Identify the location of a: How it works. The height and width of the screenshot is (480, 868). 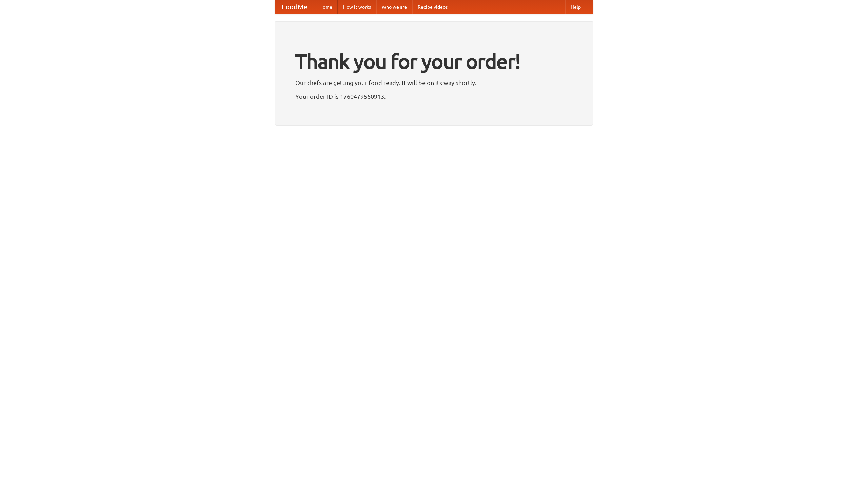
(357, 7).